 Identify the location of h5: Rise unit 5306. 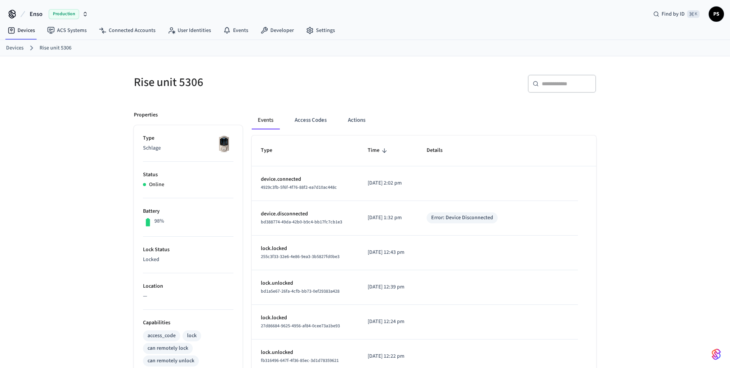
(247, 82).